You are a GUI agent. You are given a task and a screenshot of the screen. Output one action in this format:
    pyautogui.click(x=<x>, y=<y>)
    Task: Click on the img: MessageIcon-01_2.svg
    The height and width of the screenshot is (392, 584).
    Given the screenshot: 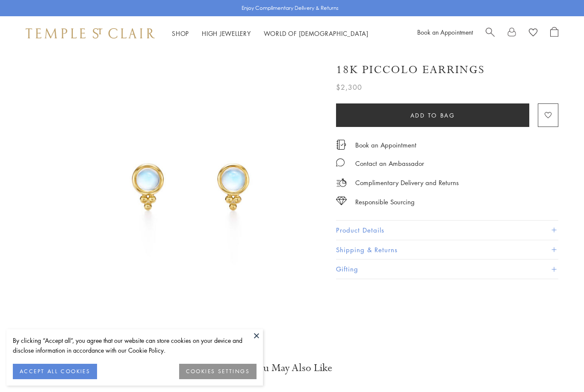 What is the action you would take?
    pyautogui.click(x=341, y=163)
    